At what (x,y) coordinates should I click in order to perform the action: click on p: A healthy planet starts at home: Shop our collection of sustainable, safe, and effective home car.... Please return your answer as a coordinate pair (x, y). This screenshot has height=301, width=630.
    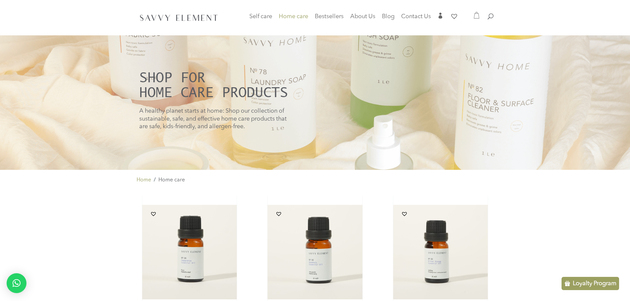
    Looking at the image, I should click on (213, 119).